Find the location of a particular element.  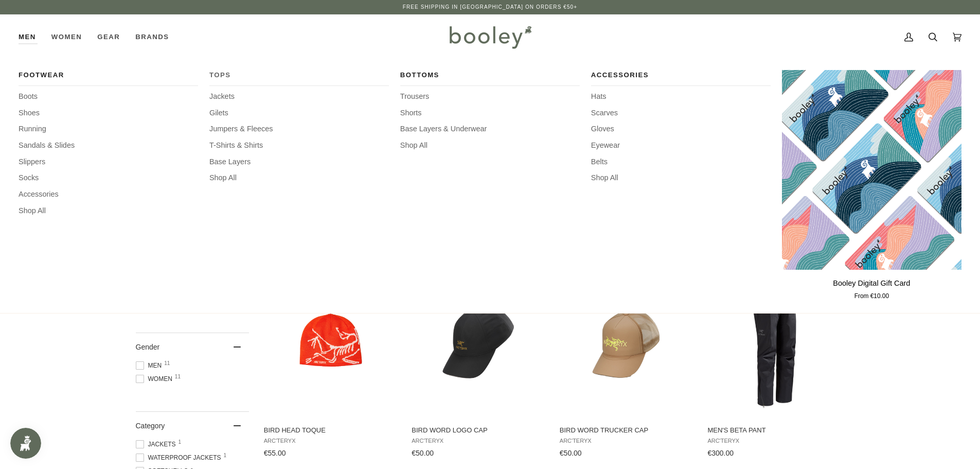

span: Gilets is located at coordinates (299, 113).